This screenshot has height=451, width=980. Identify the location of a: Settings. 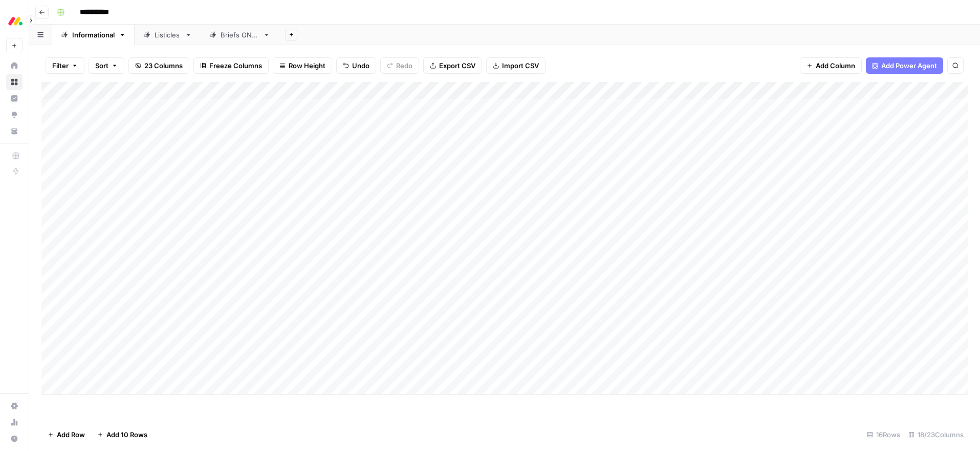
(14, 405).